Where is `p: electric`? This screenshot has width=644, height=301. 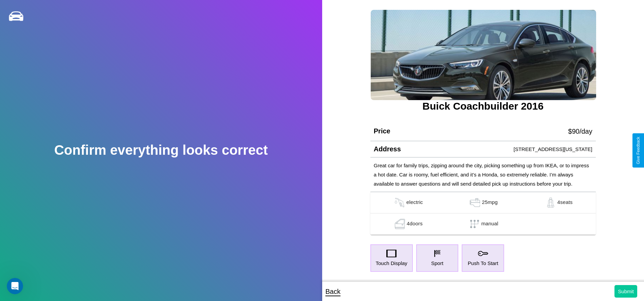 p: electric is located at coordinates (415, 203).